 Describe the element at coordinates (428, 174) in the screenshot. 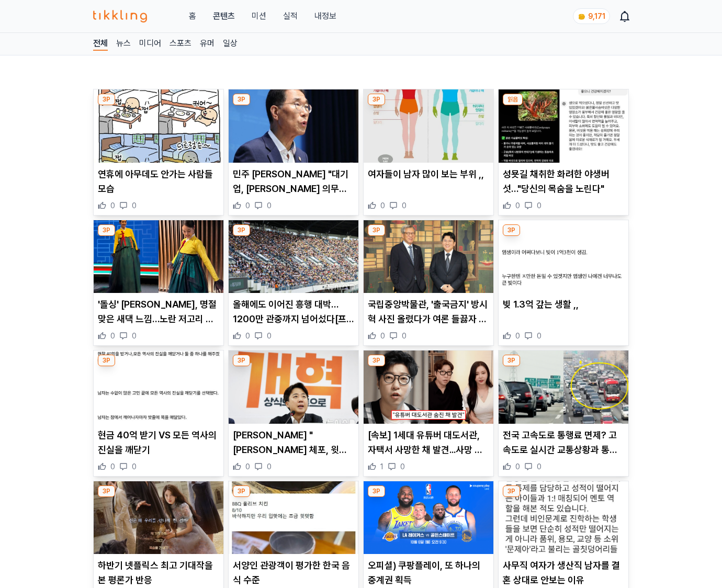

I see `p: 여자들이 남자 많이 보는 부위 ,,` at that location.